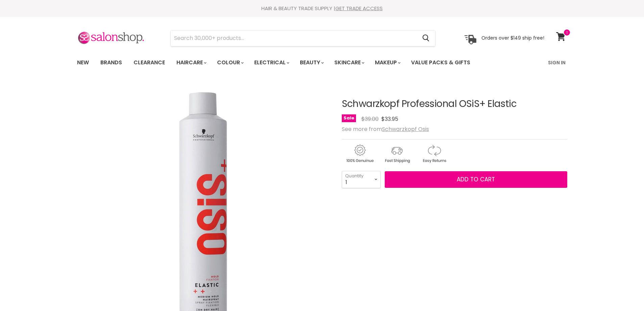 The height and width of the screenshot is (311, 644). Describe the element at coordinates (359, 8) in the screenshot. I see `a: GET TRADE ACCESS` at that location.